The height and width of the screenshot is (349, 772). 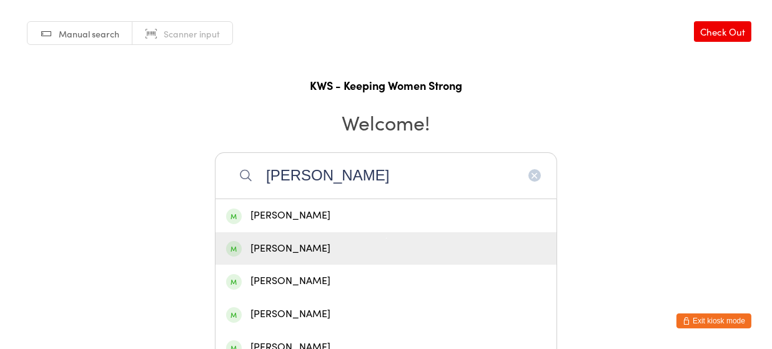 What do you see at coordinates (714, 321) in the screenshot?
I see `button: Exit kiosk mode` at bounding box center [714, 321].